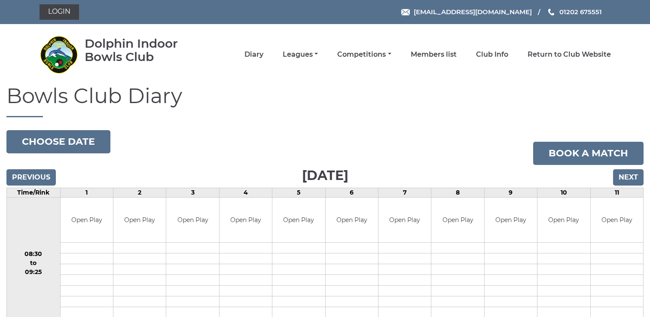 Image resolution: width=650 pixels, height=317 pixels. Describe the element at coordinates (192, 192) in the screenshot. I see `td: 3` at that location.